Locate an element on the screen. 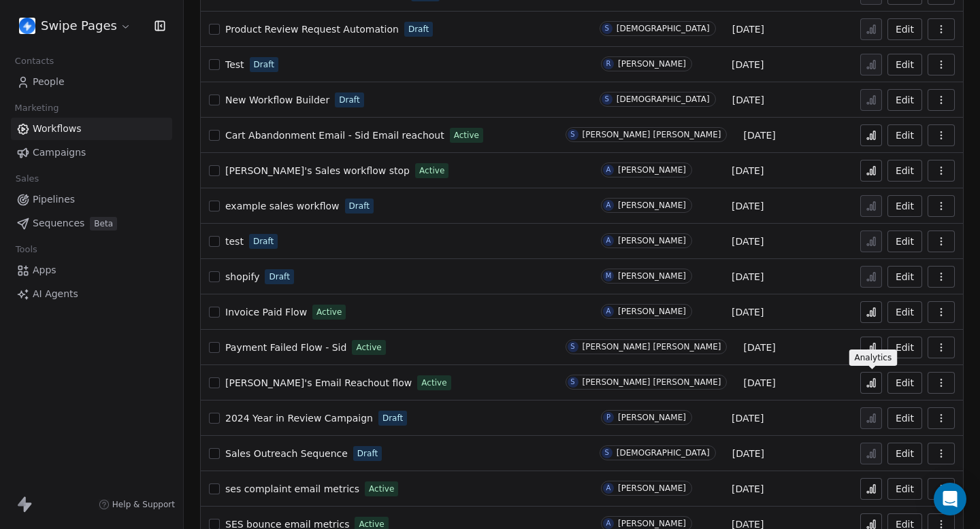  span: AI Agents is located at coordinates (55, 294).